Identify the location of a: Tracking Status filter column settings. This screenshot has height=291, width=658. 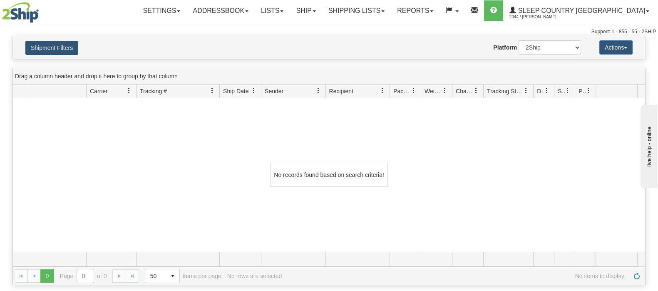
(526, 91).